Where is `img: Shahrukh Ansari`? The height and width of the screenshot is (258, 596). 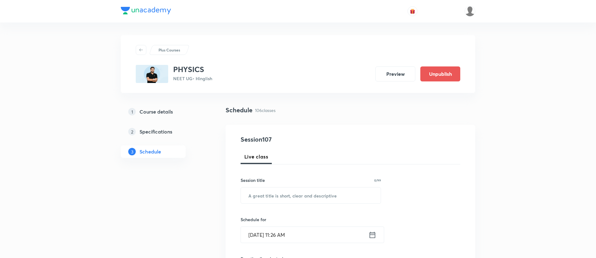
img: Shahrukh Ansari is located at coordinates (470, 11).